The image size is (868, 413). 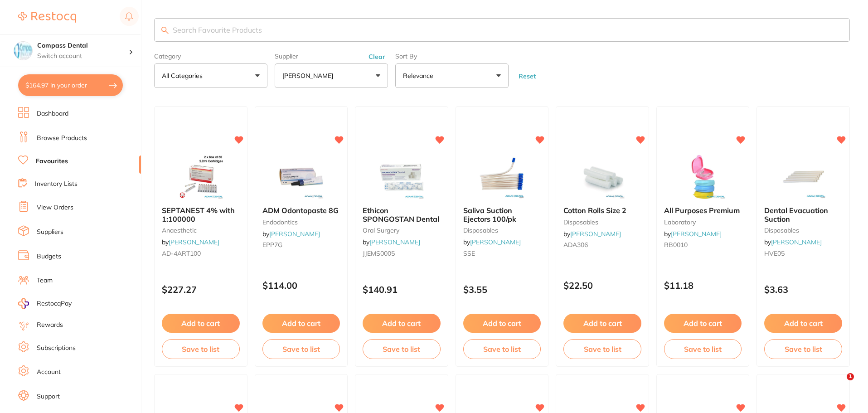 What do you see at coordinates (273, 245) in the screenshot?
I see `span: EPP7G` at bounding box center [273, 245].